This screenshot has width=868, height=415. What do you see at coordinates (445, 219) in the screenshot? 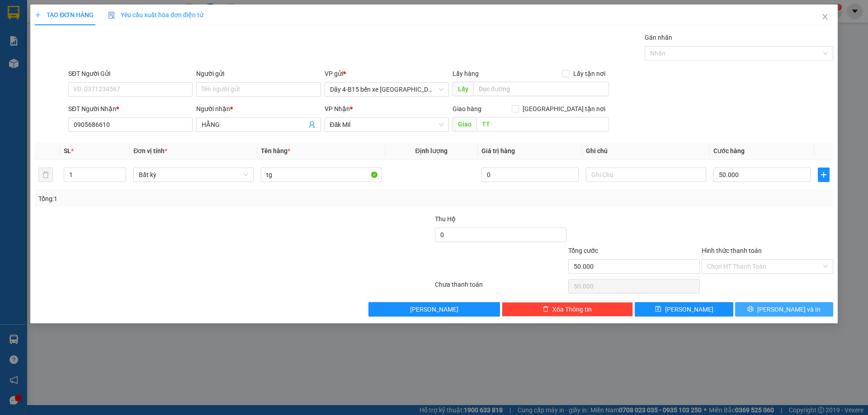
I see `span: Thu Hộ` at bounding box center [445, 219].